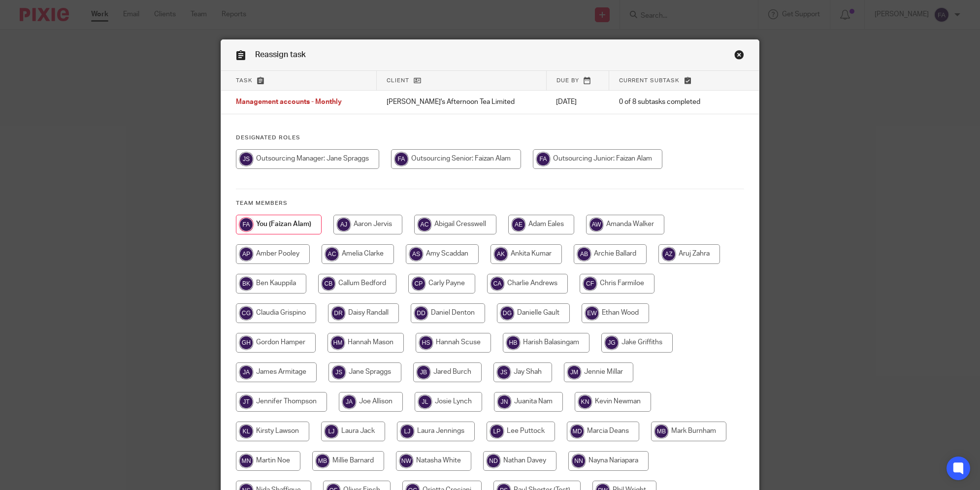 This screenshot has width=980, height=490. What do you see at coordinates (739, 56) in the screenshot?
I see `a: Close this dialog window` at bounding box center [739, 56].